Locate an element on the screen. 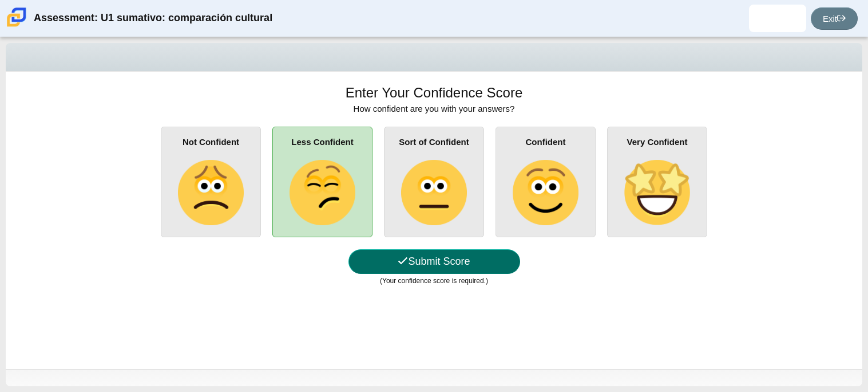 Image resolution: width=868 pixels, height=392 pixels. small: (Your confidence score is required.) is located at coordinates (434, 281).